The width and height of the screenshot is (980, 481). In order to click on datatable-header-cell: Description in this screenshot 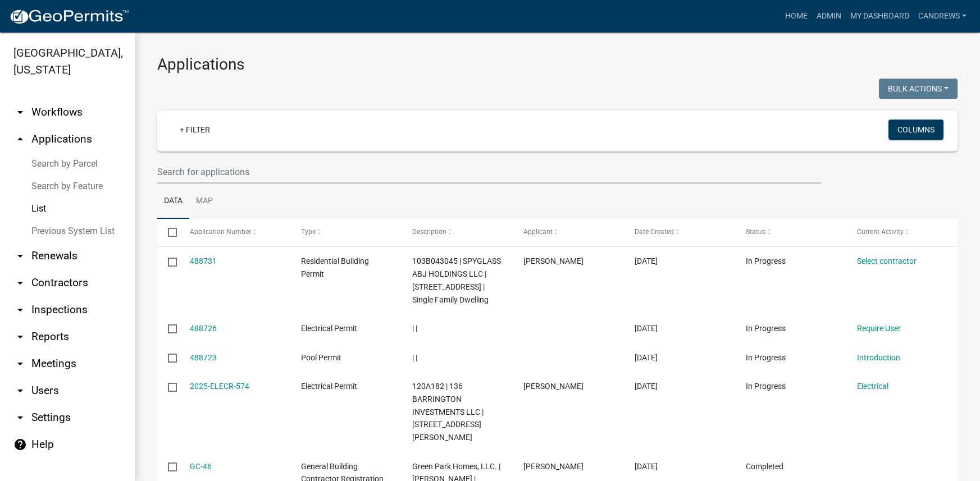, I will do `click(457, 232)`.